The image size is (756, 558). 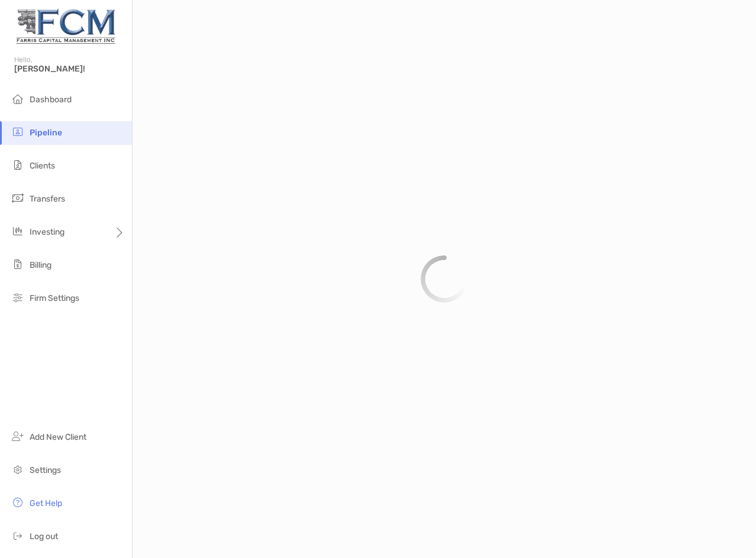 What do you see at coordinates (18, 536) in the screenshot?
I see `img: logout icon` at bounding box center [18, 536].